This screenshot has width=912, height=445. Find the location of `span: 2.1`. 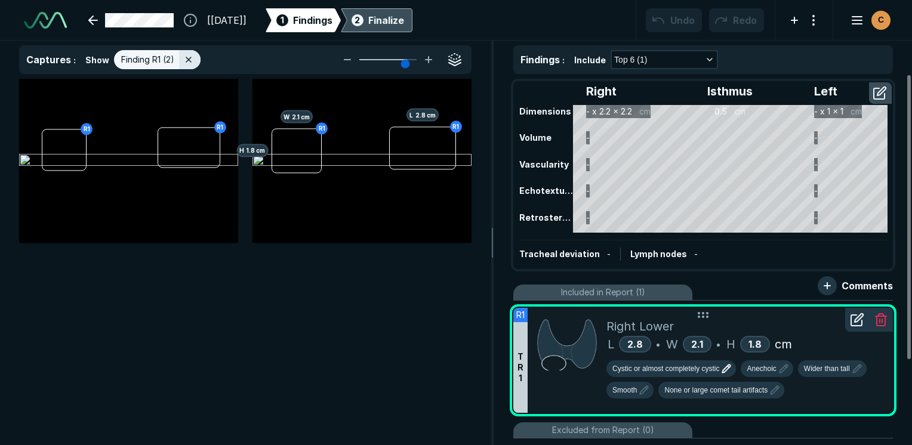

span: 2.1 is located at coordinates (697, 344).